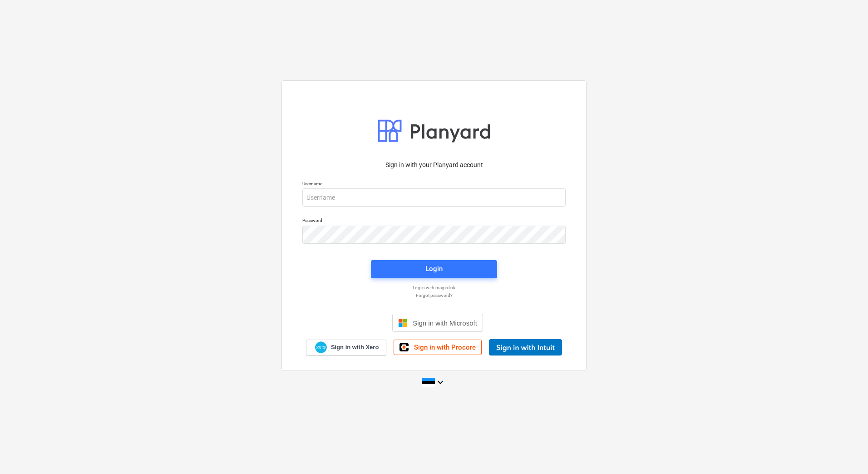  Describe the element at coordinates (403, 322) in the screenshot. I see `img: Microsoft logo` at that location.